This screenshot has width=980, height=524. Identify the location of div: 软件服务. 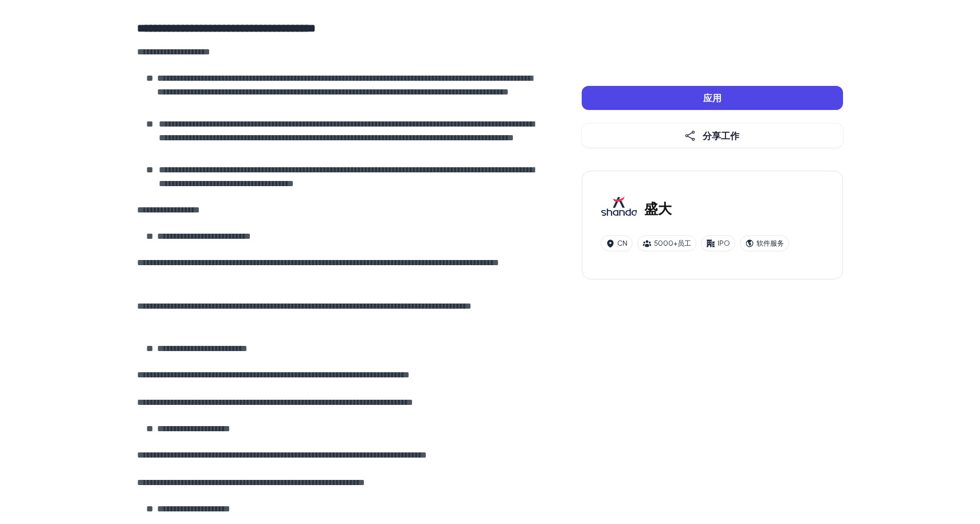
(764, 244).